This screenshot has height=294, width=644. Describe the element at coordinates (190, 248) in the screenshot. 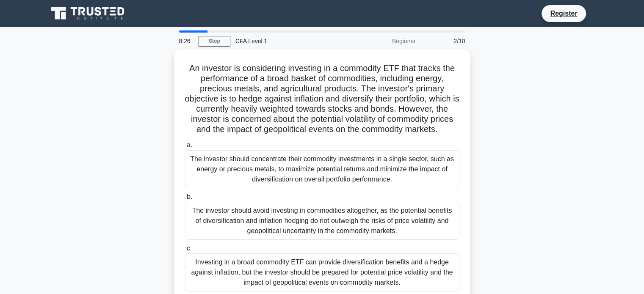

I see `span: c.` at that location.